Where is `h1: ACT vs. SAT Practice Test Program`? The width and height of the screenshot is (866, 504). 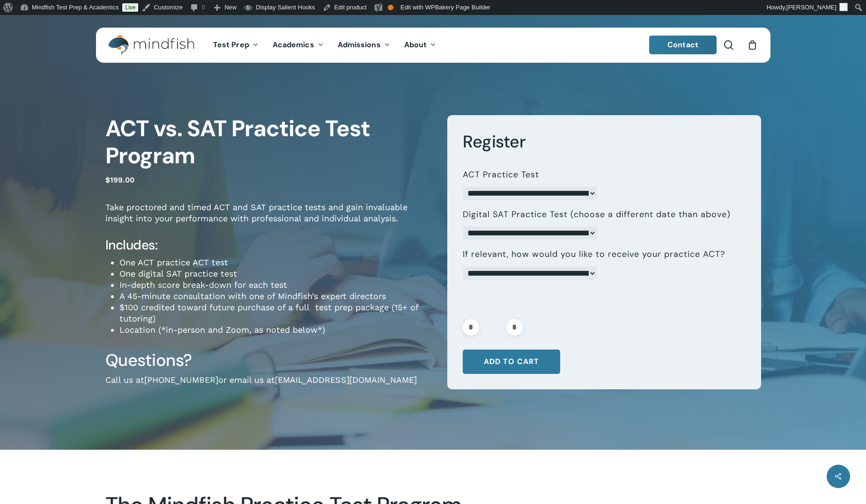 h1: ACT vs. SAT Practice Test Program is located at coordinates (269, 142).